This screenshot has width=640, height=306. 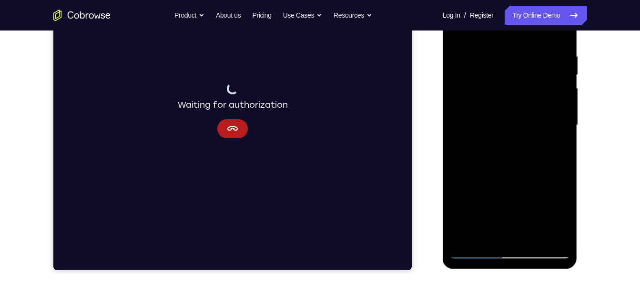 What do you see at coordinates (82, 15) in the screenshot?
I see `a: Go to the home page` at bounding box center [82, 15].